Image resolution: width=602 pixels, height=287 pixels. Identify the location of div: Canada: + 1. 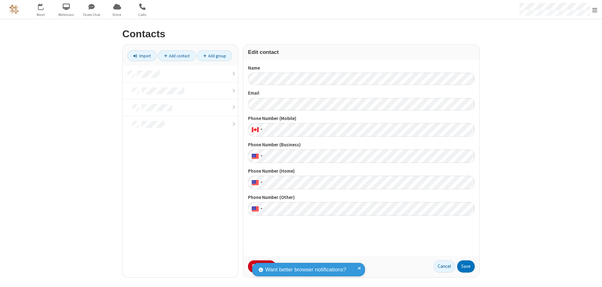
(256, 130).